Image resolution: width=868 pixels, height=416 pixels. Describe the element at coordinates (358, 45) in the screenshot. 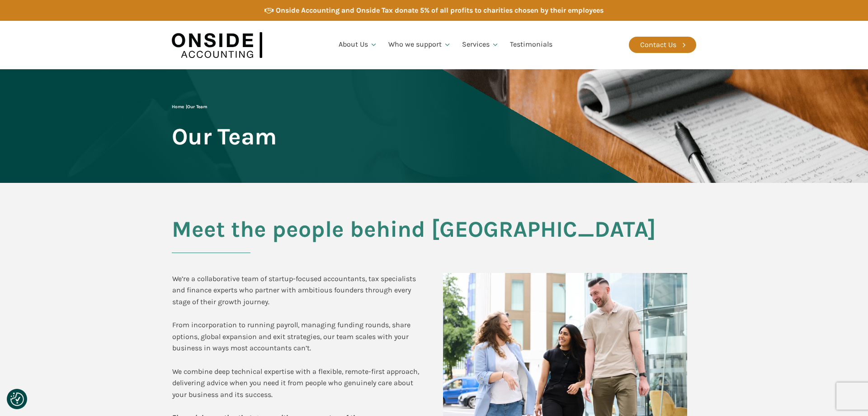

I see `a: About Us` at that location.